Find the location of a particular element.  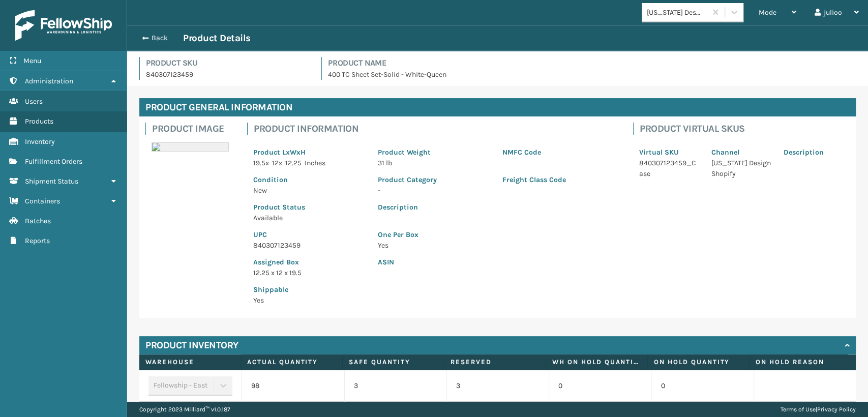

label: Actual Quantity is located at coordinates (291, 362).